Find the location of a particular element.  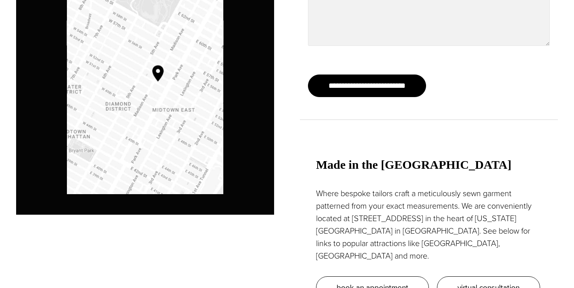

p: Where bespoke tailors craft a meticulously sewn garment patterned from your exact measurements. W... is located at coordinates (429, 225).